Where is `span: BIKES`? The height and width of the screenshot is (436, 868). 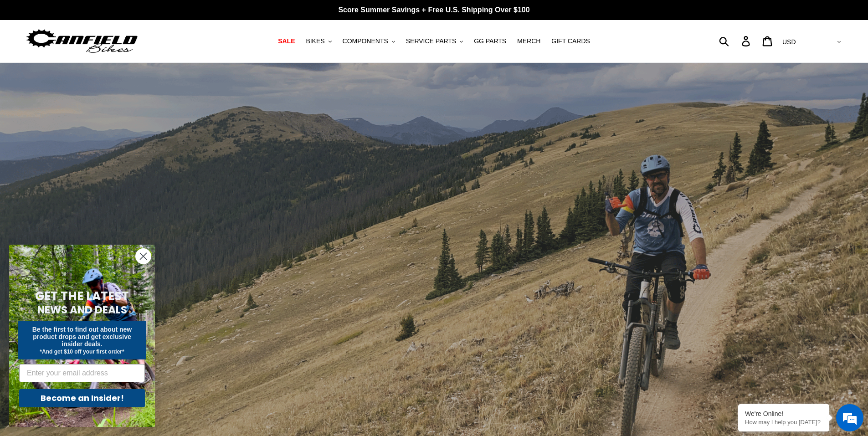
span: BIKES is located at coordinates (315, 41).